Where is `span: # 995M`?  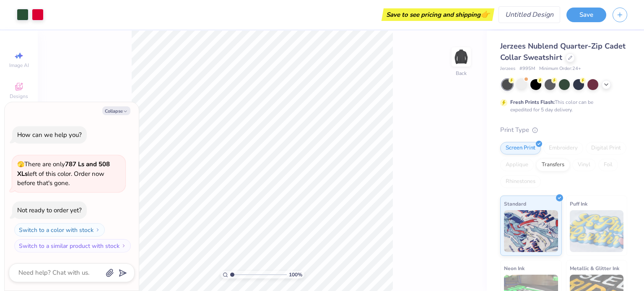
span: # 995M is located at coordinates (527, 69).